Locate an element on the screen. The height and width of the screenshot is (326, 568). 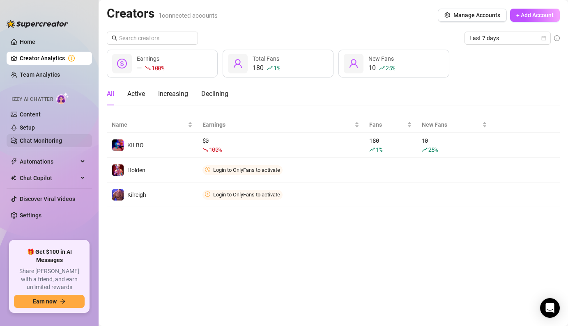
span: Name is located at coordinates (149, 125).